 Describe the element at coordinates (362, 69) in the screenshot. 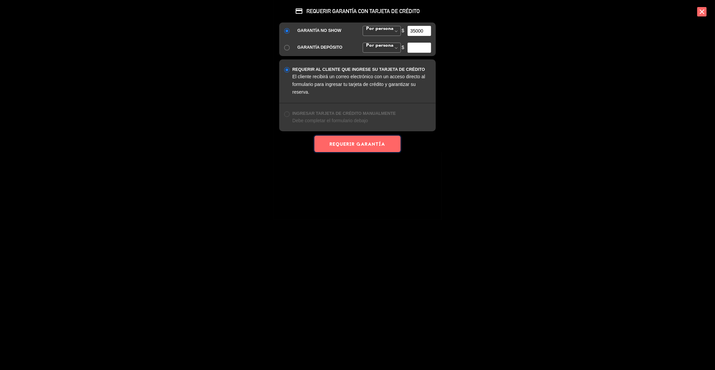

I see `div: REQUERIR AL CLIENTE QUE INGRESE SU TARJETA DE CRÉDITO` at that location.